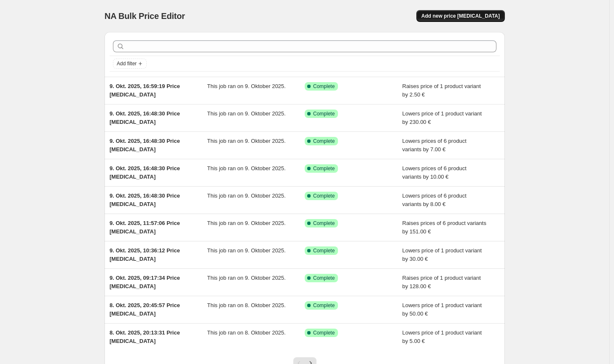  What do you see at coordinates (434, 145) in the screenshot?
I see `span: Lowers prices of 6 product variants by 7.00 €` at bounding box center [434, 145].